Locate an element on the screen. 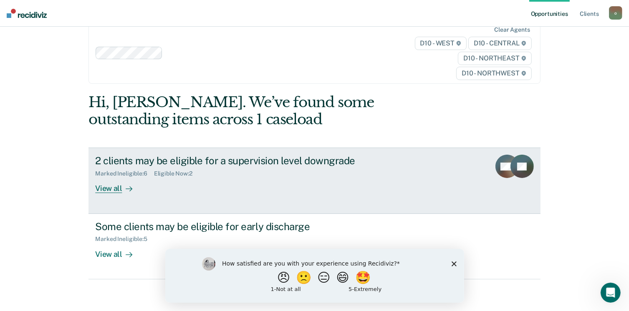 Image resolution: width=629 pixels, height=311 pixels. img: Profile image for Kim is located at coordinates (43, 15).